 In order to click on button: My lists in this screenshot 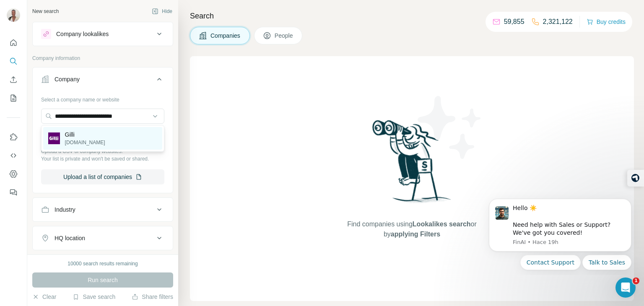, I will do `click(13, 98)`.